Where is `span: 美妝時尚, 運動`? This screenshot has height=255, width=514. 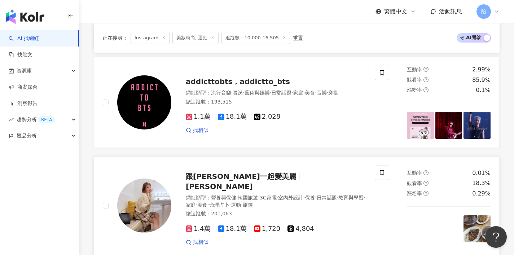 span: 美妝時尚, 運動 is located at coordinates (195, 38).